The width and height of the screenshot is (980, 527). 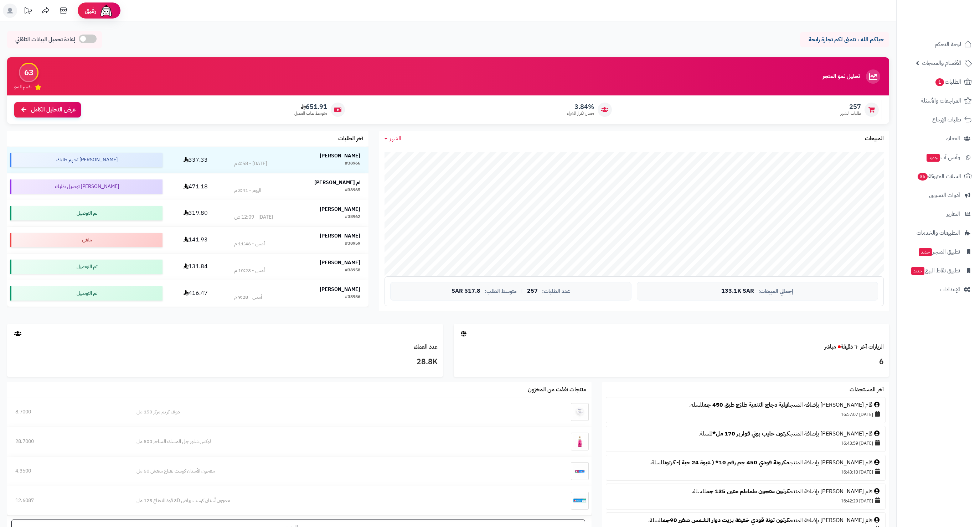 What do you see at coordinates (466, 291) in the screenshot?
I see `span: 517.8 SAR` at bounding box center [466, 291].